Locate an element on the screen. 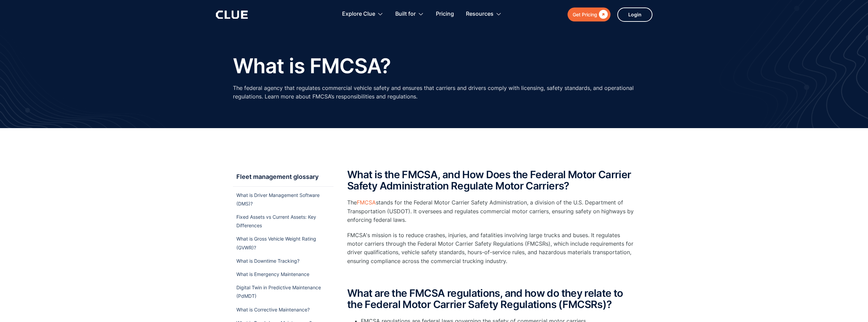 The width and height of the screenshot is (868, 322). div: Get Pricing is located at coordinates (585, 15).